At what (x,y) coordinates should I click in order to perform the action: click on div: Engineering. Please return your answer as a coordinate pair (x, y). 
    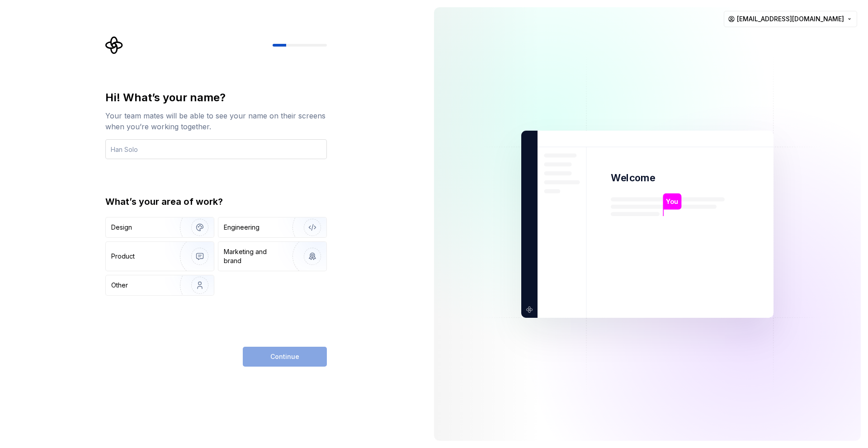
    Looking at the image, I should click on (242, 227).